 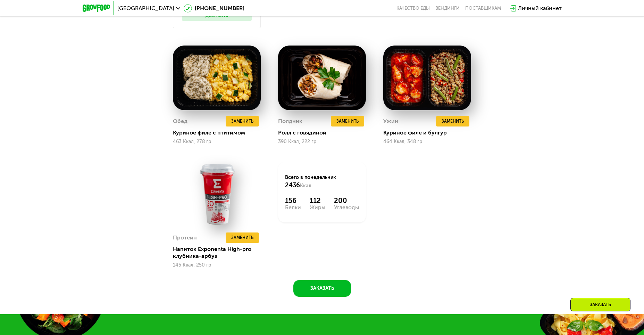 I want to click on div: поставщикам, so click(x=483, y=8).